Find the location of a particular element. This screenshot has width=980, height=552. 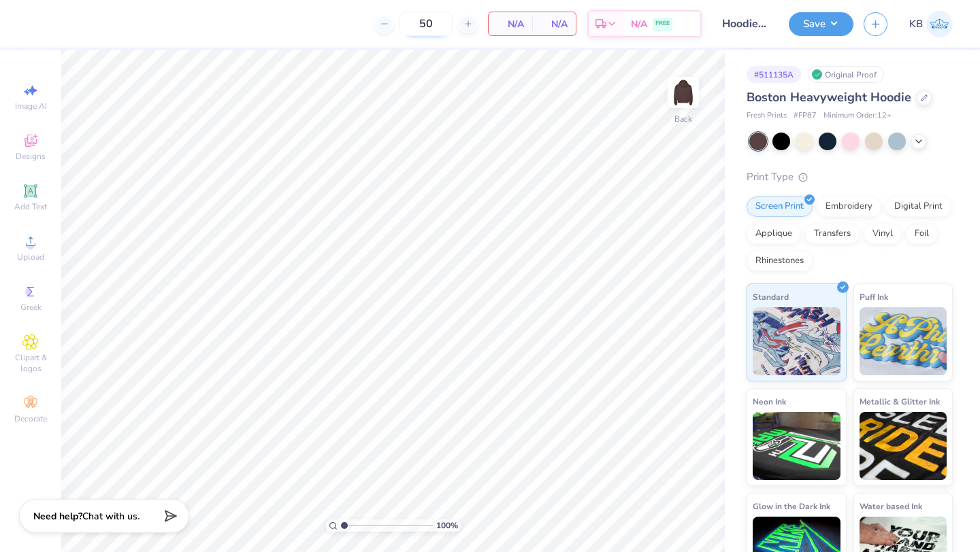

div: Print Type is located at coordinates (849, 177).